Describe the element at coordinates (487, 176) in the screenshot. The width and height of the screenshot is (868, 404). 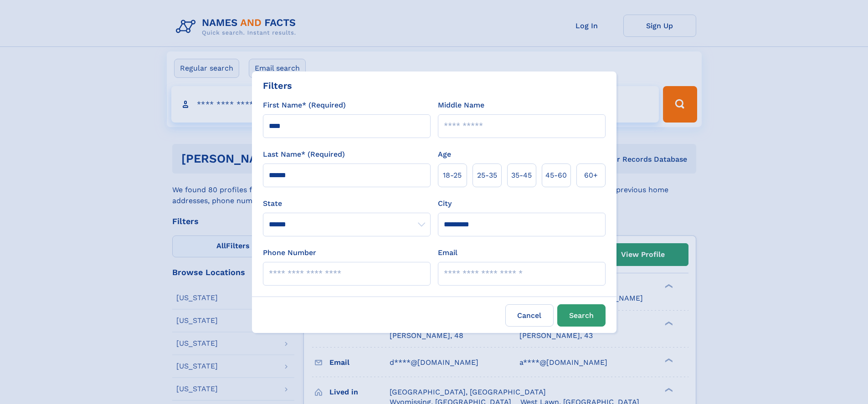
I see `span: 25‑35` at that location.